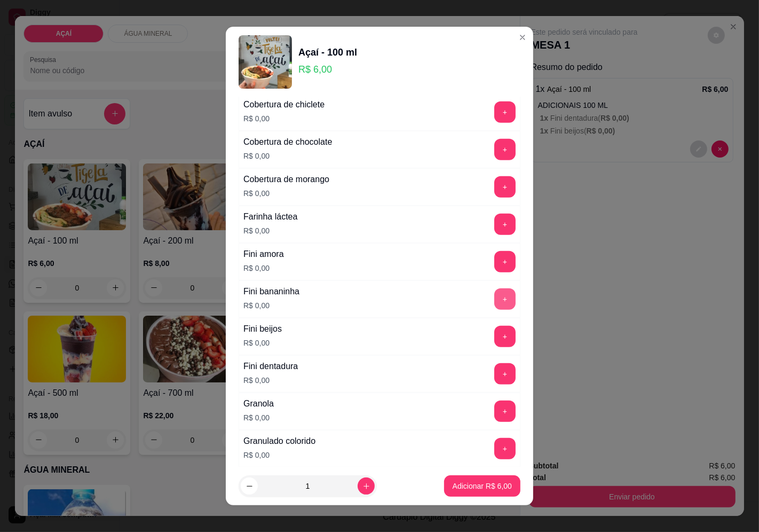 This screenshot has height=532, width=759. Describe the element at coordinates (271, 366) in the screenshot. I see `div: Fini dentadura` at that location.